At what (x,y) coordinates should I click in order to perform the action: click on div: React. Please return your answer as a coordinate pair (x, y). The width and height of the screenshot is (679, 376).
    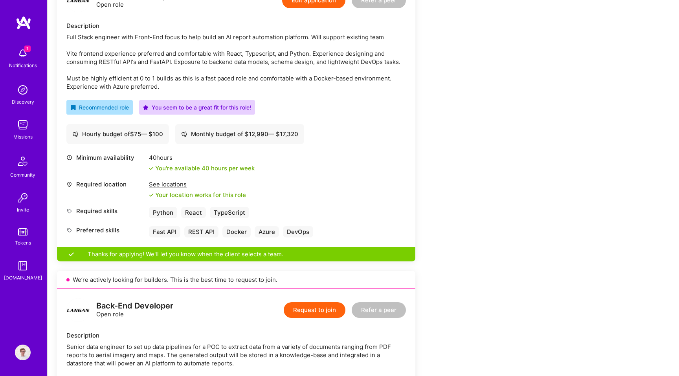
    Looking at the image, I should click on (193, 213).